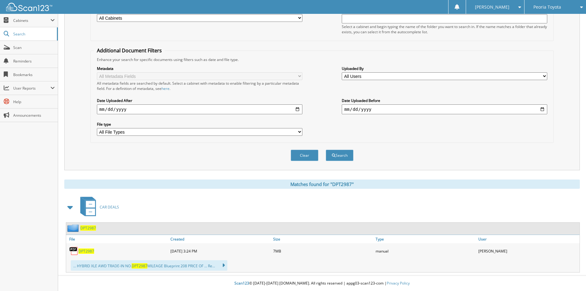  Describe the element at coordinates (398, 283) in the screenshot. I see `a: Privacy Policy` at that location.